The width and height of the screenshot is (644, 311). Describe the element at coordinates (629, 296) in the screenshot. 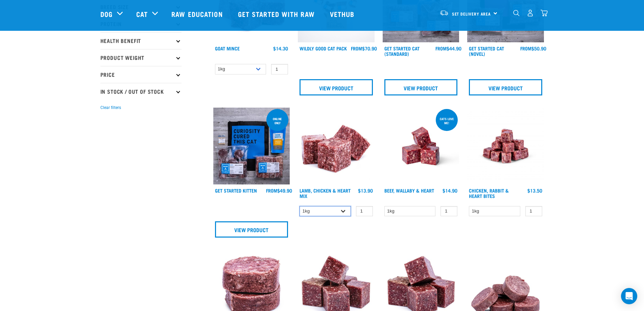

I see `div: Open Intercom Messenger` at that location.